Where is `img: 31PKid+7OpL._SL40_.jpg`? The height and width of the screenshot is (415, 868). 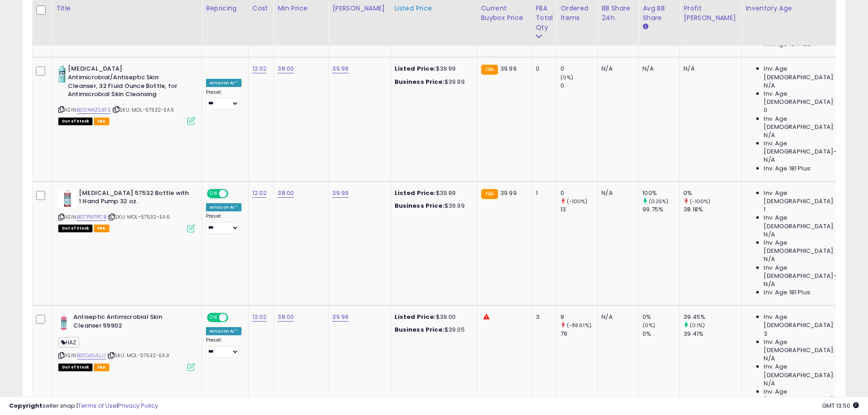 img: 31PKid+7OpL._SL40_.jpg is located at coordinates (65, 322).